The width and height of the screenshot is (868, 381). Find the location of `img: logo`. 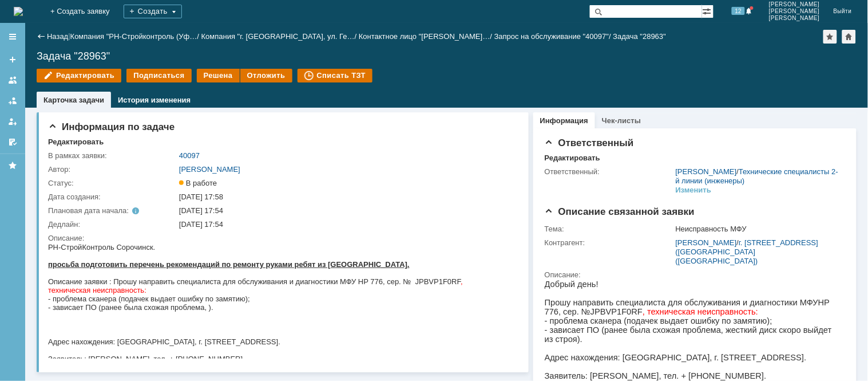

img: logo is located at coordinates (18, 12).